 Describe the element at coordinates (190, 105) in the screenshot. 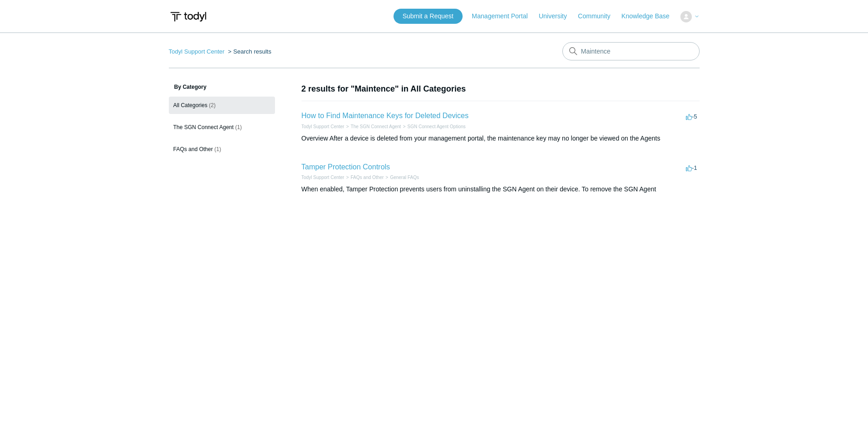

I see `span: All Categories` at that location.